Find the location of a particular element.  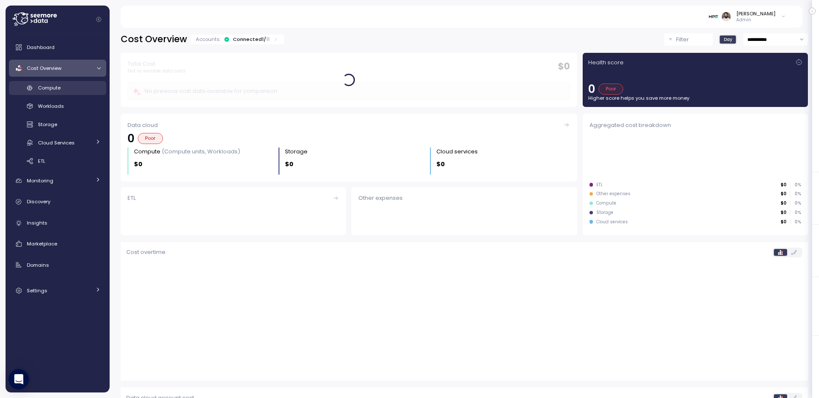

h2: Cost Overview is located at coordinates (154, 39).